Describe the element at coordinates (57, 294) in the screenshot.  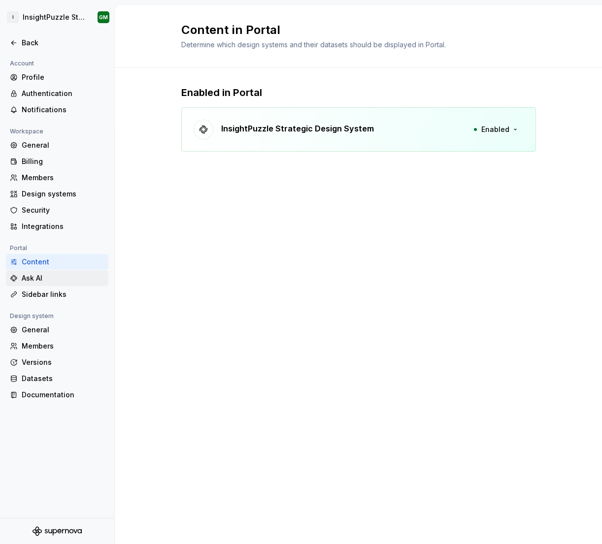
I see `a: Sidebar links` at that location.